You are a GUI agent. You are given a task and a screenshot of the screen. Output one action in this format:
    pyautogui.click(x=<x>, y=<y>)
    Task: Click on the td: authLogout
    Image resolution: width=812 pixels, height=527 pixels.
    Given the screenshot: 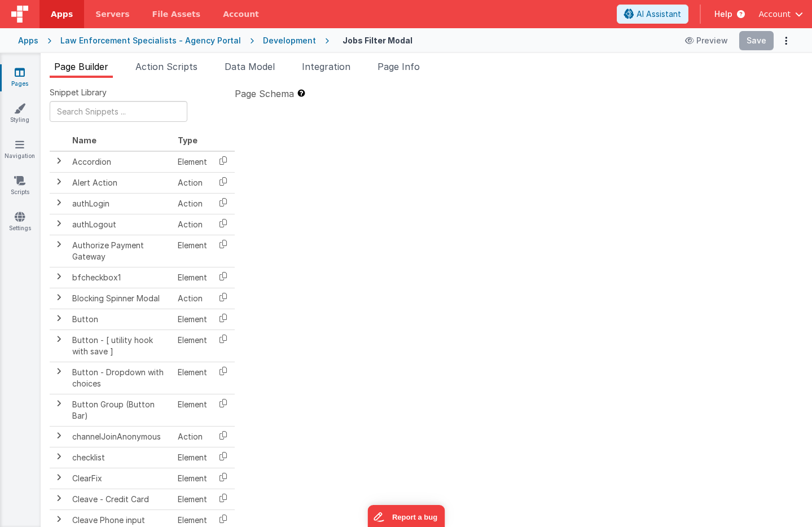 What is the action you would take?
    pyautogui.click(x=120, y=224)
    